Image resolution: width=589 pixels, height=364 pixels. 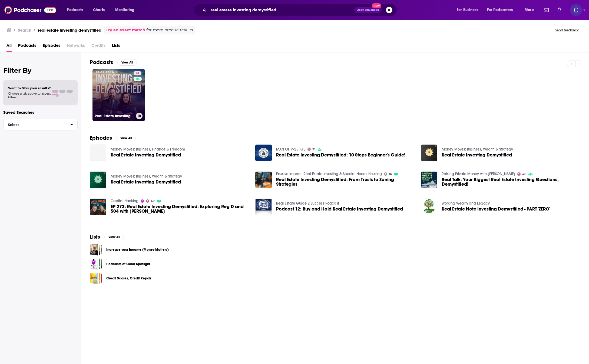 I want to click on img: Real Talk: Your Biggest Real Estate Investing Questions, Demystified!, so click(x=429, y=180).